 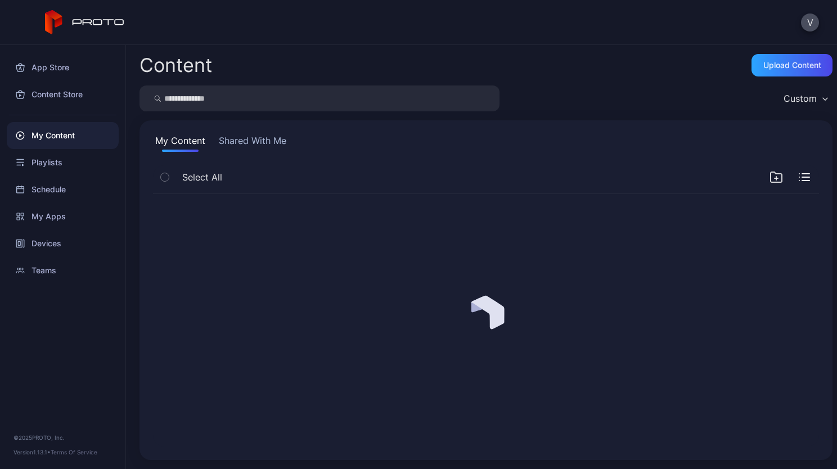 I want to click on div: Playlists, so click(x=62, y=162).